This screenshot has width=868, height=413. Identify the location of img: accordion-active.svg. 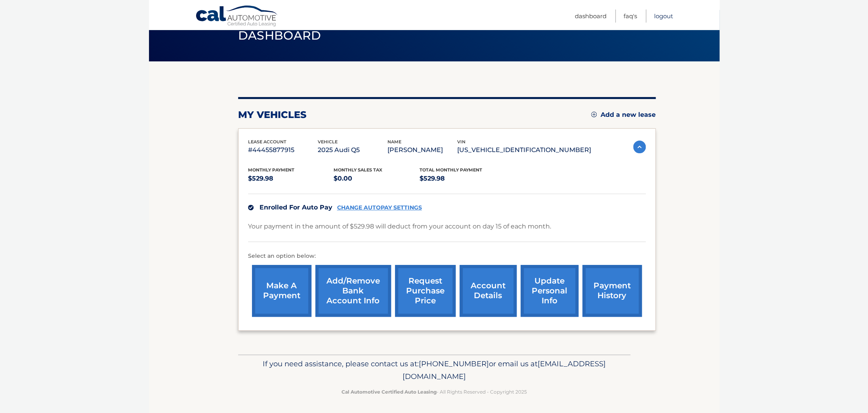
(639, 147).